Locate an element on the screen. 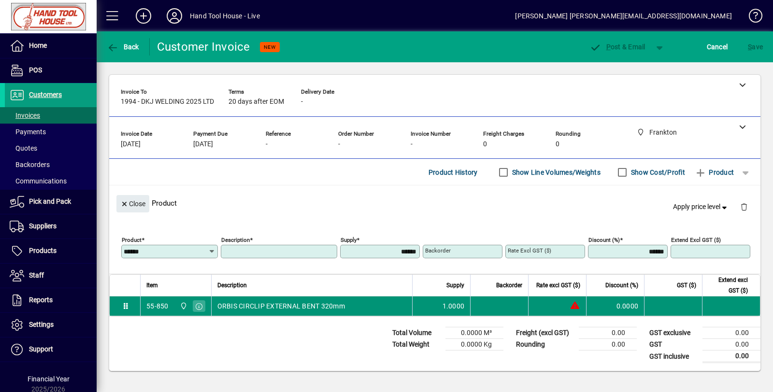 The height and width of the screenshot is (392, 773). span: POS is located at coordinates (35, 70).